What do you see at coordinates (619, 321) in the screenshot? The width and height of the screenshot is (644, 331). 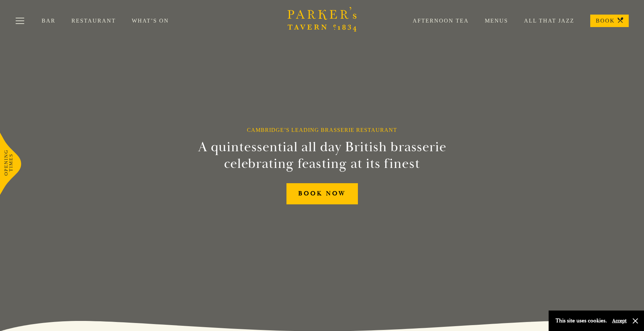 I see `button: Accept` at bounding box center [619, 321].